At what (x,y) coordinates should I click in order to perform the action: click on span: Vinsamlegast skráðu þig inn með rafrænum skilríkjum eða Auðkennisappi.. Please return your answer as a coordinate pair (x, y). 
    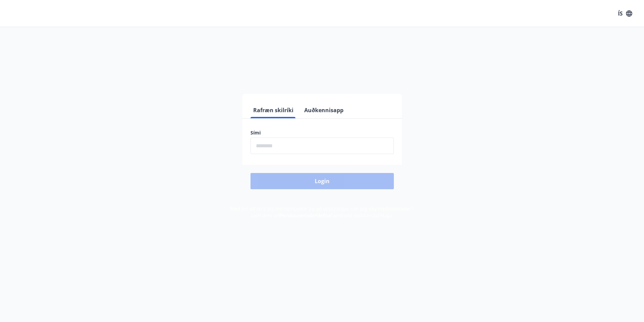
    Looking at the image, I should click on (322, 76).